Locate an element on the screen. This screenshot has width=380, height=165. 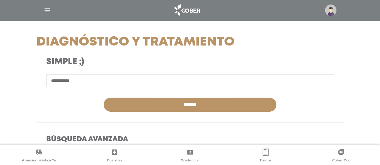
h3: Simple ;) is located at coordinates (137, 62).